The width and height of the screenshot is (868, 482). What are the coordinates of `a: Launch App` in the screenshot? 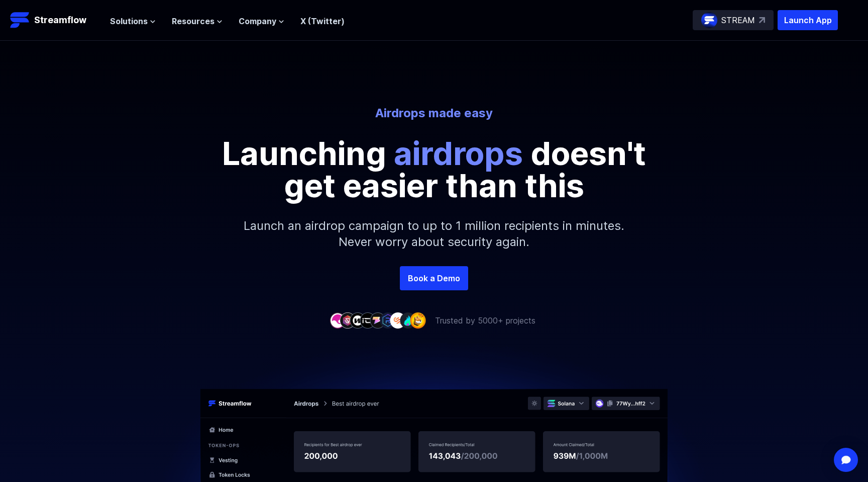 It's located at (807, 20).